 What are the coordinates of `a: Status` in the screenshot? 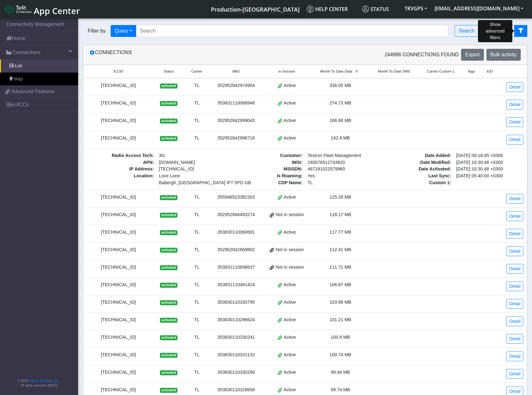 It's located at (380, 9).